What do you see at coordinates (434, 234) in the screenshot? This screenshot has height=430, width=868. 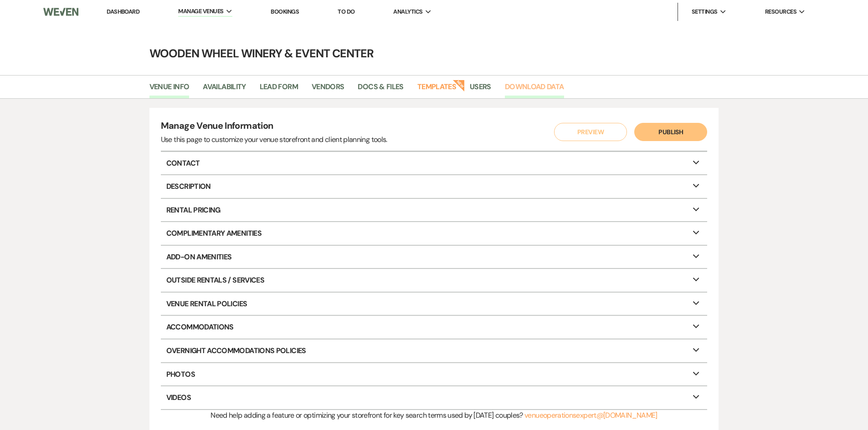 I see `p: Complimentary Amenities` at bounding box center [434, 234].